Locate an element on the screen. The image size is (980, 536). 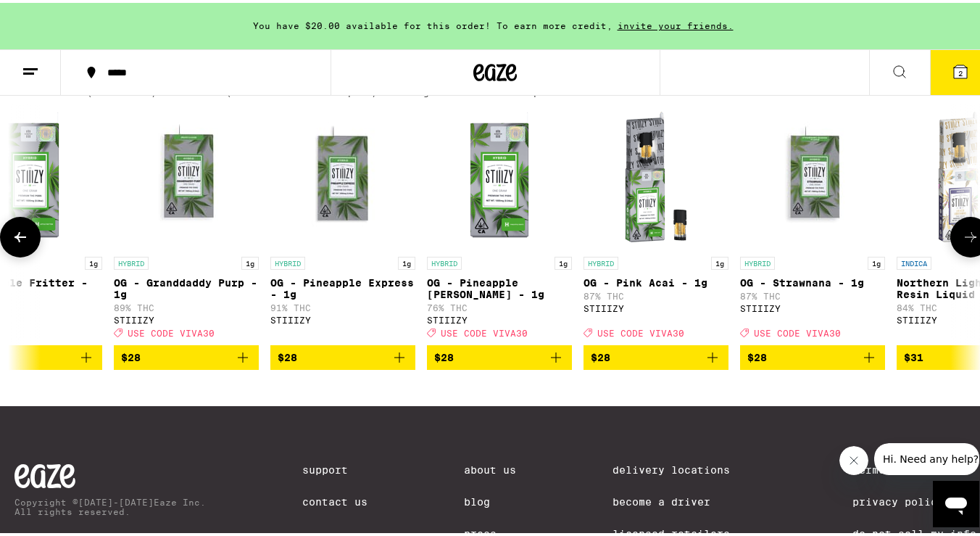
span: $31 is located at coordinates (913, 354).